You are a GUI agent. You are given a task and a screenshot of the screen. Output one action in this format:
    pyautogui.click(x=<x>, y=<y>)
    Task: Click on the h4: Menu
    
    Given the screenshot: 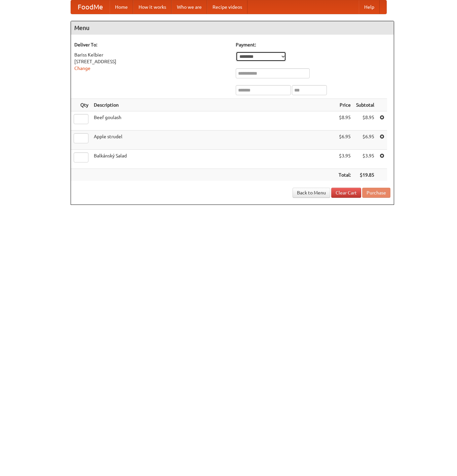 What is the action you would take?
    pyautogui.click(x=232, y=28)
    